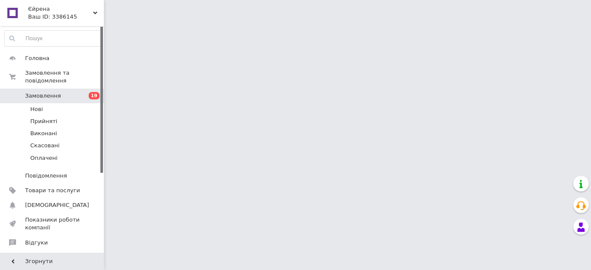 The width and height of the screenshot is (591, 270). What do you see at coordinates (36, 243) in the screenshot?
I see `span: Відгуки` at bounding box center [36, 243].